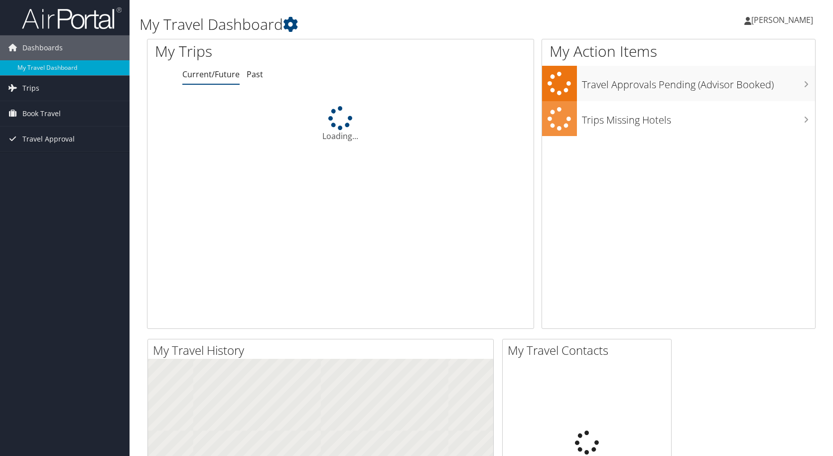 This screenshot has width=833, height=456. Describe the element at coordinates (42, 48) in the screenshot. I see `span: Dashboards` at that location.